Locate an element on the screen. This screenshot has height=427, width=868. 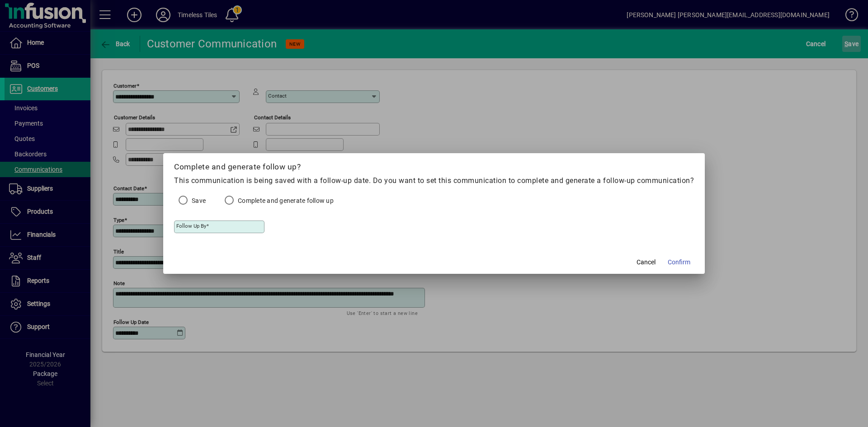
span: Cancel is located at coordinates (646, 262).